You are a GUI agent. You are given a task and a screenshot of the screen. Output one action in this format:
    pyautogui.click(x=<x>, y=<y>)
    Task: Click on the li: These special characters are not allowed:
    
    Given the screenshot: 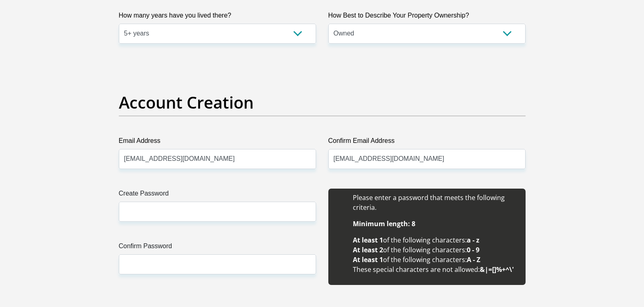 What is the action you would take?
    pyautogui.click(x=435, y=270)
    